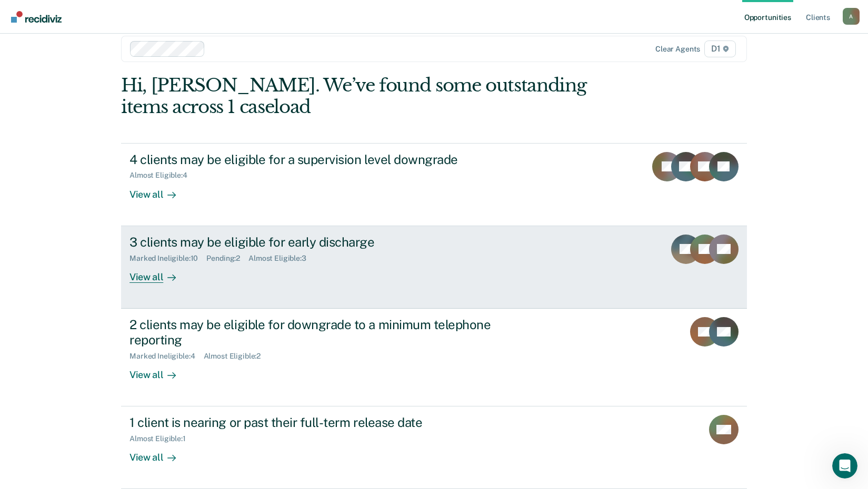 Image resolution: width=868 pixels, height=489 pixels. Describe the element at coordinates (227, 258) in the screenshot. I see `div: Pending : 2` at that location.